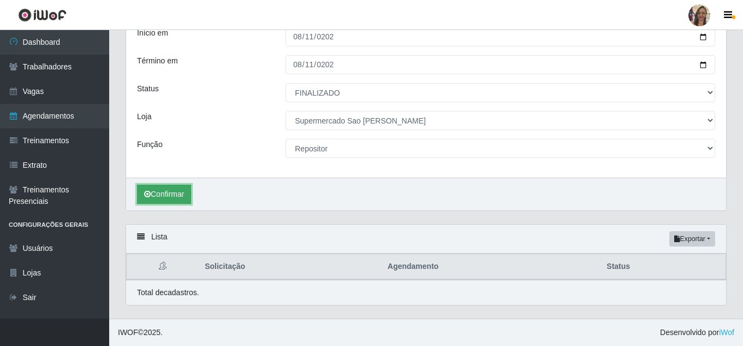 The image size is (743, 346). What do you see at coordinates (42, 15) in the screenshot?
I see `img: CoreUI Logo` at bounding box center [42, 15].